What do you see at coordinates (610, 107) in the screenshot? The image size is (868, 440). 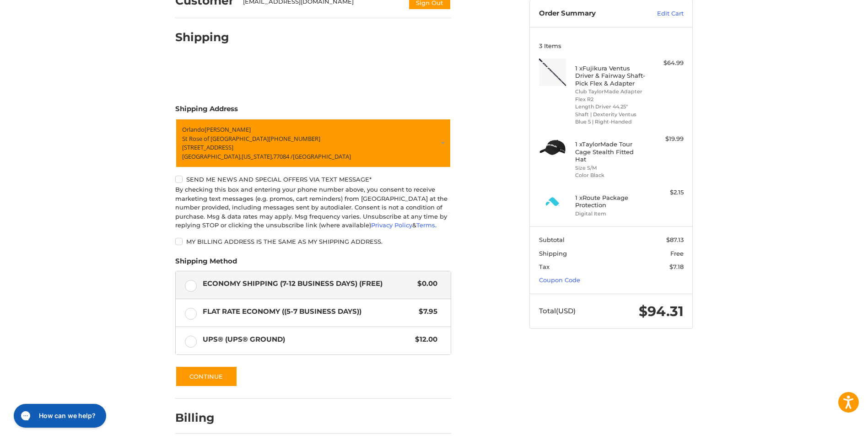 I see `li: Length Driver 44.25"` at bounding box center [610, 107].